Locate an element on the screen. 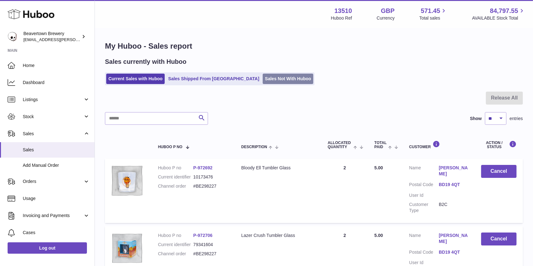 Image resolution: width=533 pixels, height=266 pixels. a: P-972706 is located at coordinates (203, 236).